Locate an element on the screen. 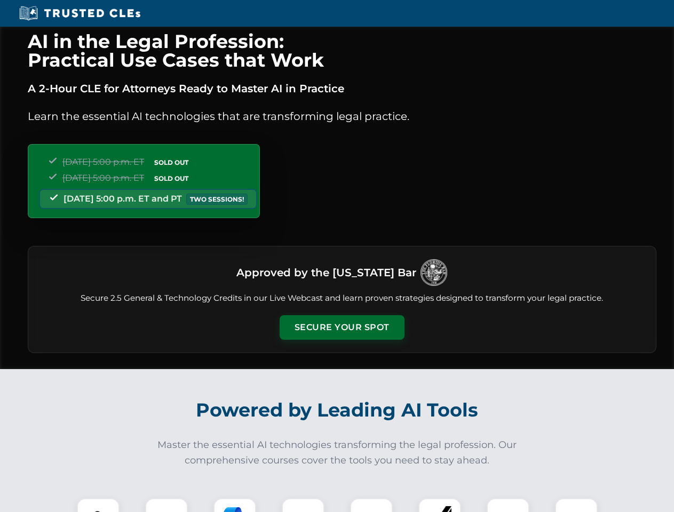 Image resolution: width=674 pixels, height=512 pixels. img: Logo is located at coordinates (434, 273).